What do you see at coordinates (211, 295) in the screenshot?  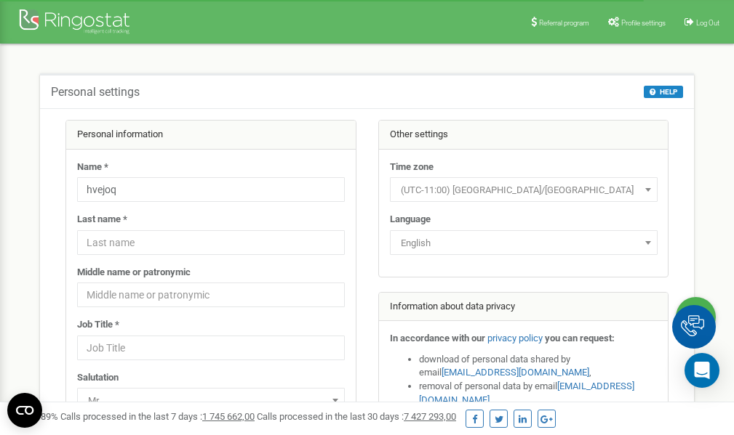 I see `input: Middle name or patronymic` at bounding box center [211, 295].